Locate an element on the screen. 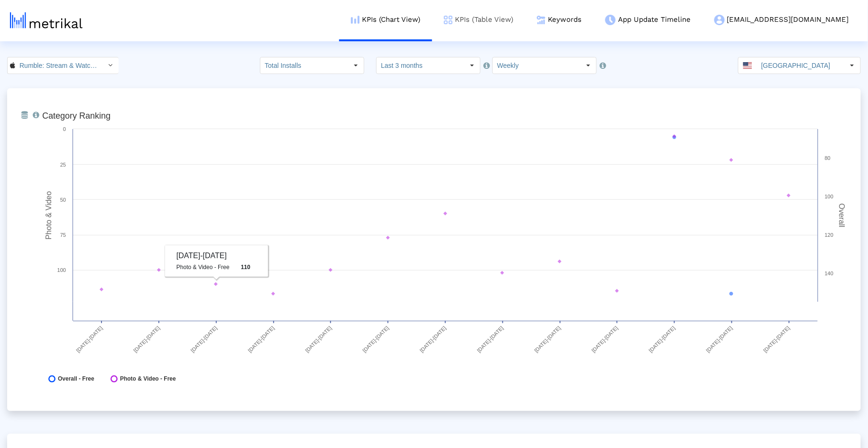 This screenshot has width=868, height=448. text: 75 is located at coordinates (63, 235).